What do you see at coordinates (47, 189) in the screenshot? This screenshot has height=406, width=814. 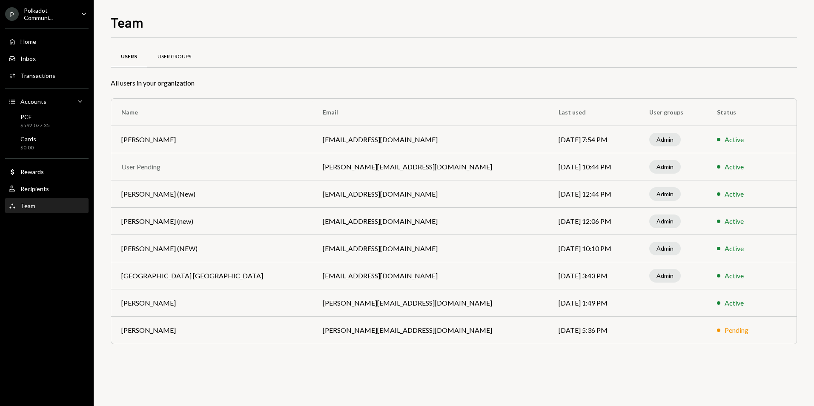 I see `a: Recipients` at bounding box center [47, 189].